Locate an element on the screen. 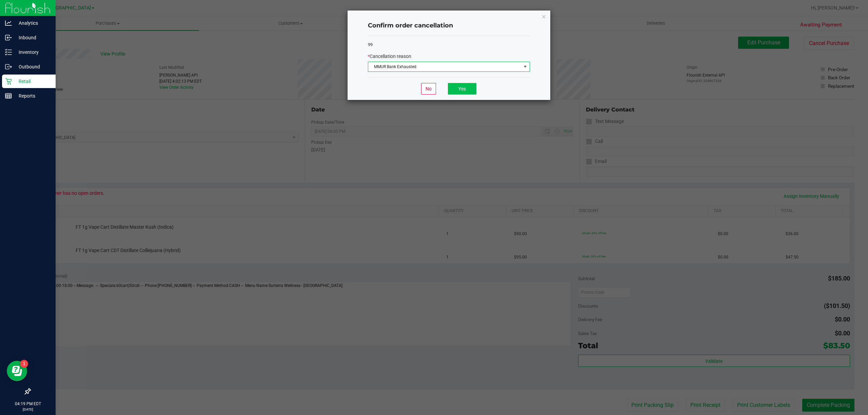  button: Close is located at coordinates (544, 16).